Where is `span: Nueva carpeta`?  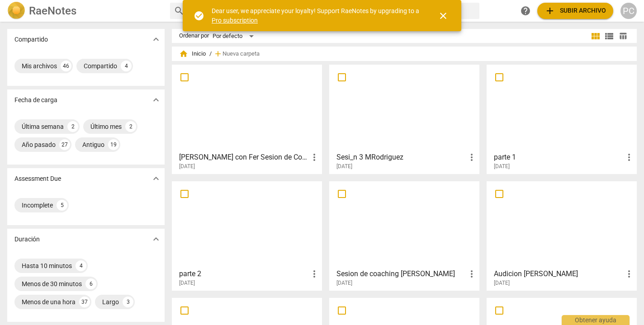
span: Nueva carpeta is located at coordinates (241, 54).